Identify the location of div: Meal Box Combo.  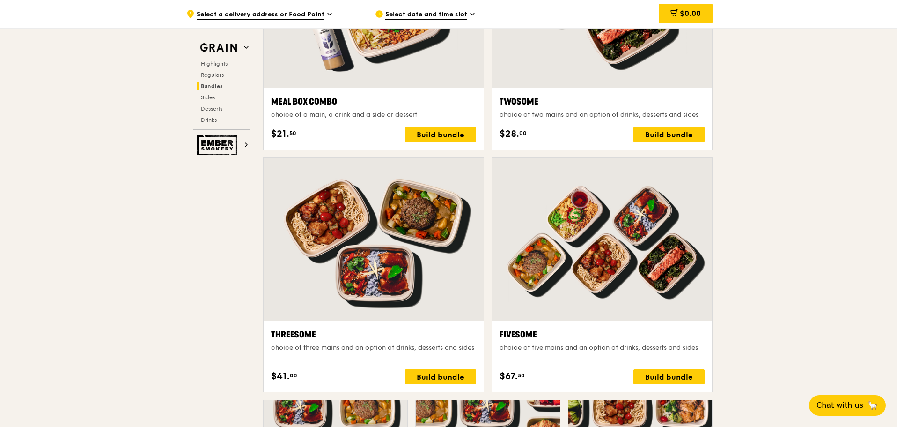
(374, 102).